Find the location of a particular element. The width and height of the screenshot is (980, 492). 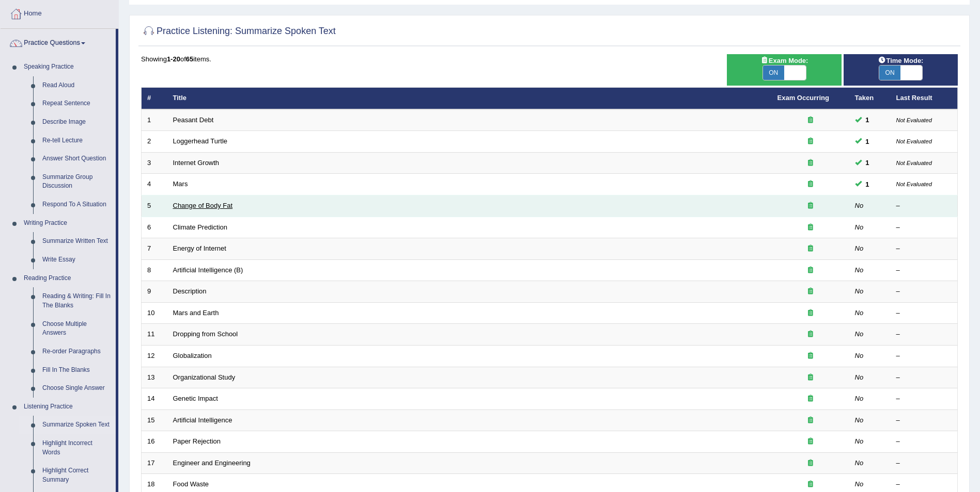

th: Last Result is located at coordinates (923, 99).